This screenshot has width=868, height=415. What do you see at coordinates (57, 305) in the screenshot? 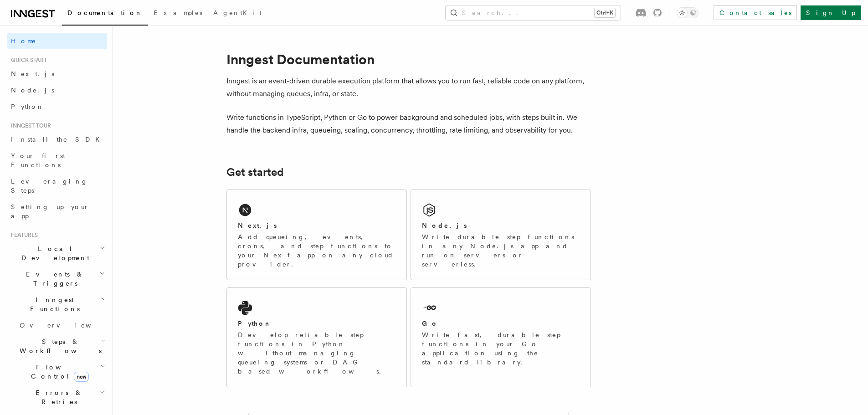
I see `button: Inngest Functions` at bounding box center [57, 305].